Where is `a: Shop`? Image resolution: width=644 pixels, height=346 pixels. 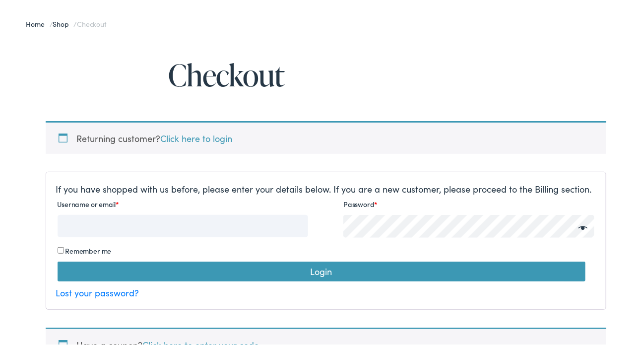
a: Shop is located at coordinates (63, 22).